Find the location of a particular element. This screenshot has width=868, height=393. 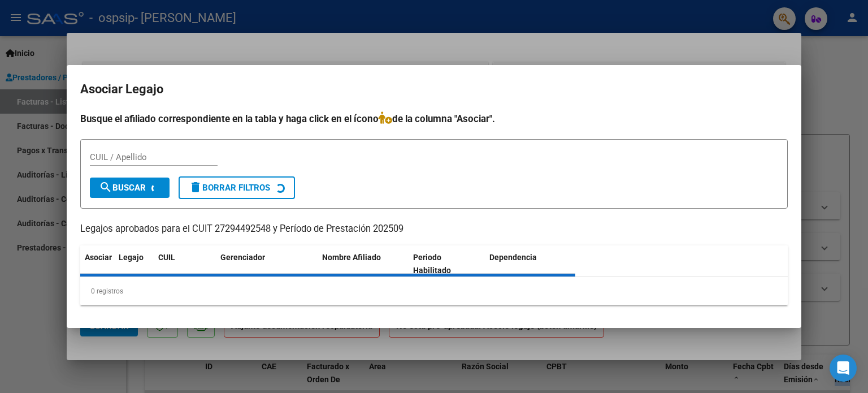

span: Legajo is located at coordinates (131, 257).